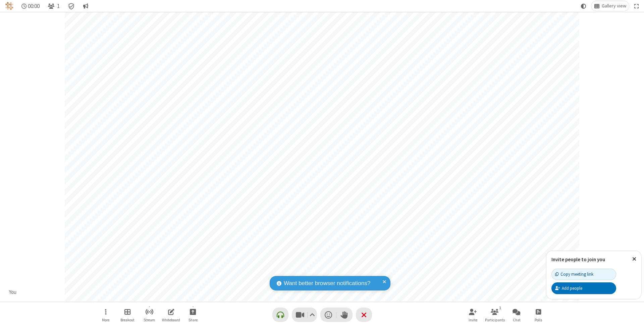 This screenshot has height=327, width=644. I want to click on span: Share, so click(193, 320).